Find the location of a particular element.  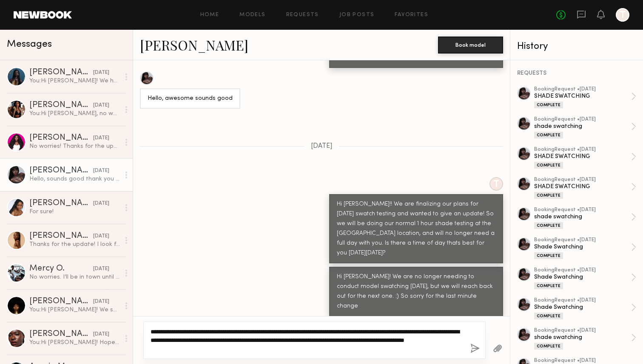

div: No worries! Thanks for the updates 🤎 is located at coordinates (75, 146).